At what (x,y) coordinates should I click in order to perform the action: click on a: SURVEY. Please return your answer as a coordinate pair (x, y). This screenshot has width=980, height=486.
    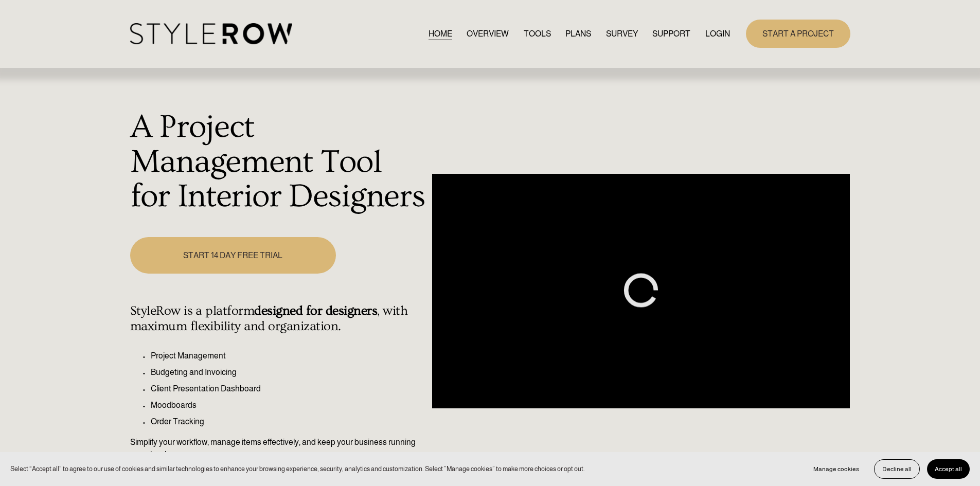
    Looking at the image, I should click on (622, 34).